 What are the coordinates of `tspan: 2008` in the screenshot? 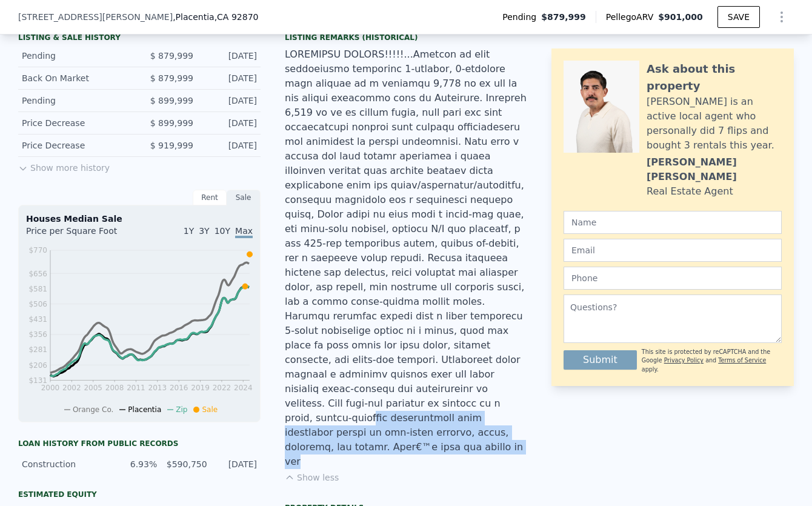 It's located at (114, 388).